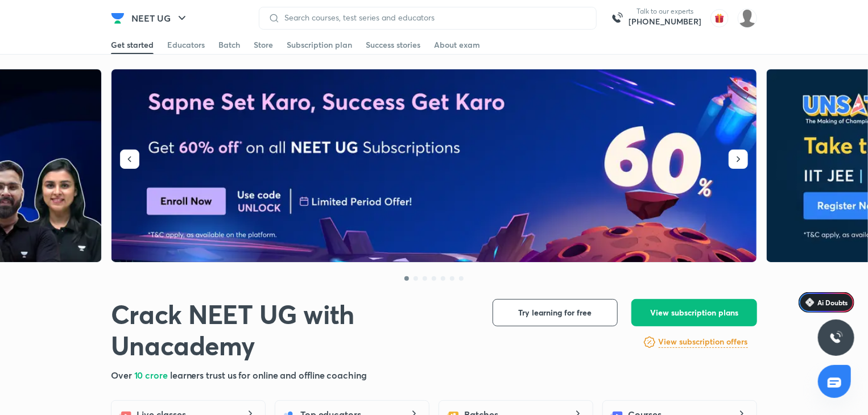 This screenshot has width=868, height=415. I want to click on a: Success stories, so click(393, 45).